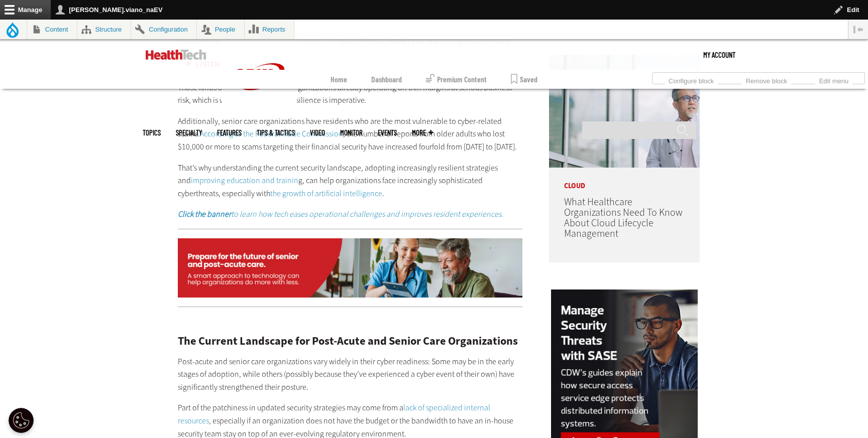 The width and height of the screenshot is (868, 438). I want to click on em: to learn how tech eases operational challenges and improves resident experiences., so click(341, 214).